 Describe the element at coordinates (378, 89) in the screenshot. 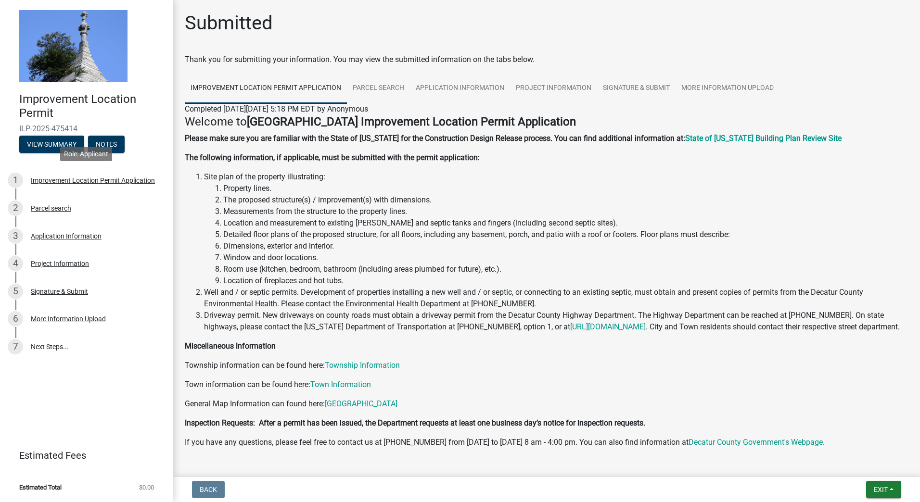

I see `a: Parcel search` at that location.